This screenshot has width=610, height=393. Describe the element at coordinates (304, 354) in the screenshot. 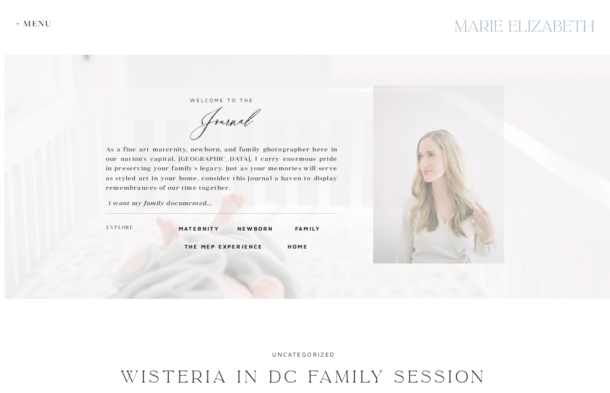

I see `a: Uncategorized` at that location.